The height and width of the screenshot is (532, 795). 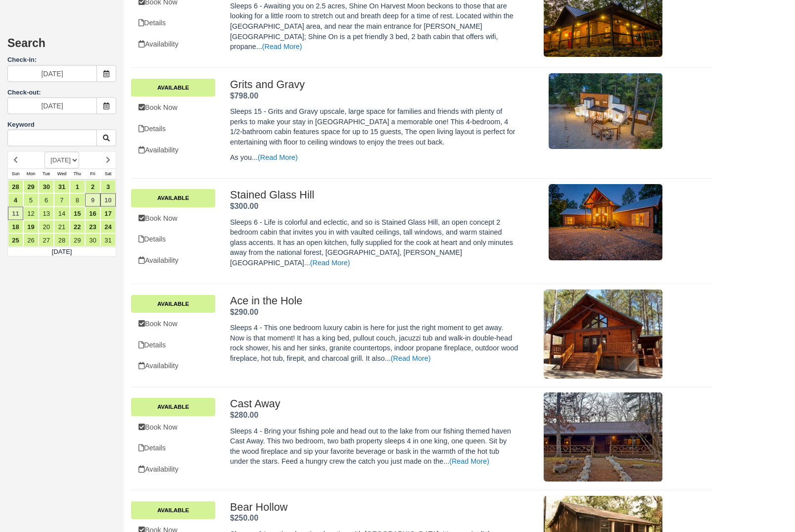 I want to click on a: 1, so click(x=77, y=187).